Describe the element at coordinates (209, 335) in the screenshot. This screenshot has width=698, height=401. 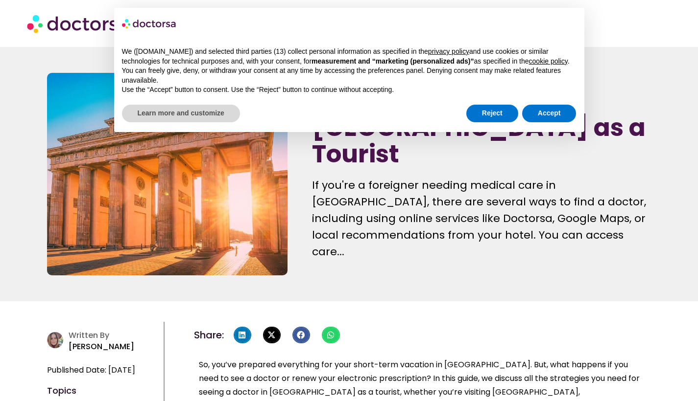
I see `h4: Share:` at that location.